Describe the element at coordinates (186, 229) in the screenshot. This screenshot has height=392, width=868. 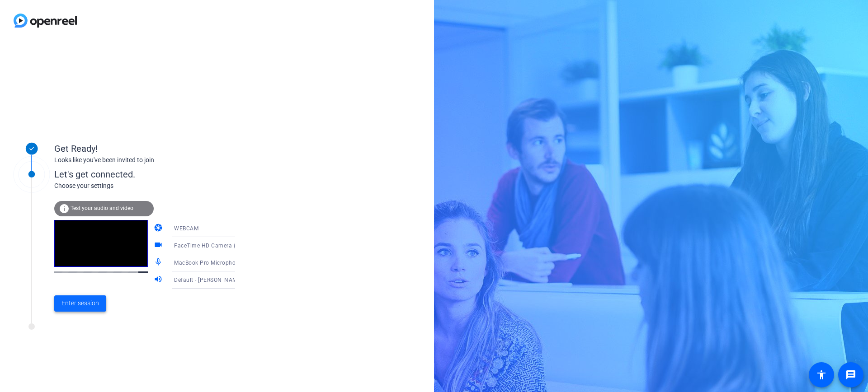
I see `span: WEBCAM` at that location.